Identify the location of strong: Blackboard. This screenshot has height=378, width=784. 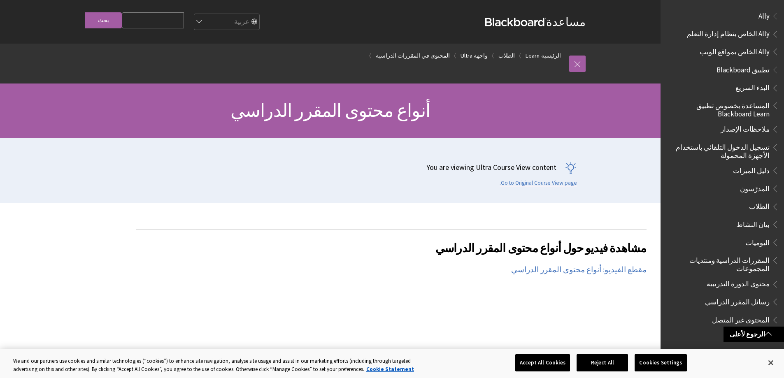
(515, 22).